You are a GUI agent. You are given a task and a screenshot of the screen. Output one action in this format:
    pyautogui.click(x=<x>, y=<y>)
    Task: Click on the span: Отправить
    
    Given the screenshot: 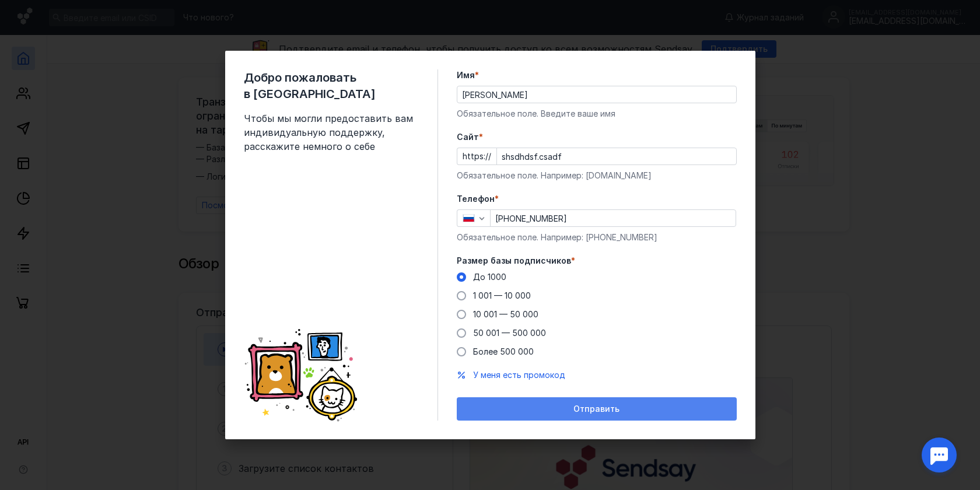 What is the action you would take?
    pyautogui.click(x=596, y=408)
    